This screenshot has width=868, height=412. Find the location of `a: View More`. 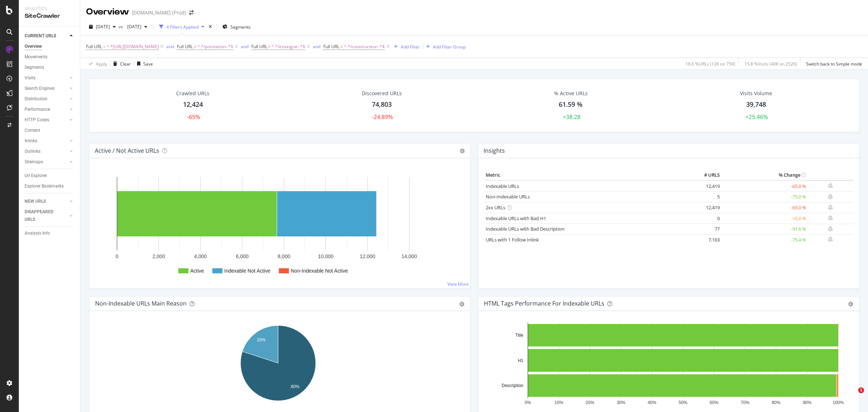

a: View More is located at coordinates (458, 284).